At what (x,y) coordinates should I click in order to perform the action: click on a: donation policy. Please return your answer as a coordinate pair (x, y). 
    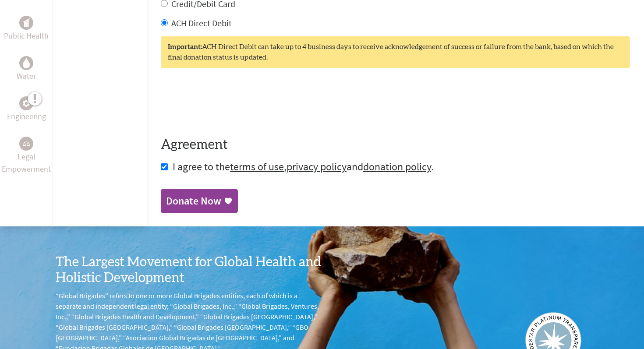
    Looking at the image, I should click on (397, 167).